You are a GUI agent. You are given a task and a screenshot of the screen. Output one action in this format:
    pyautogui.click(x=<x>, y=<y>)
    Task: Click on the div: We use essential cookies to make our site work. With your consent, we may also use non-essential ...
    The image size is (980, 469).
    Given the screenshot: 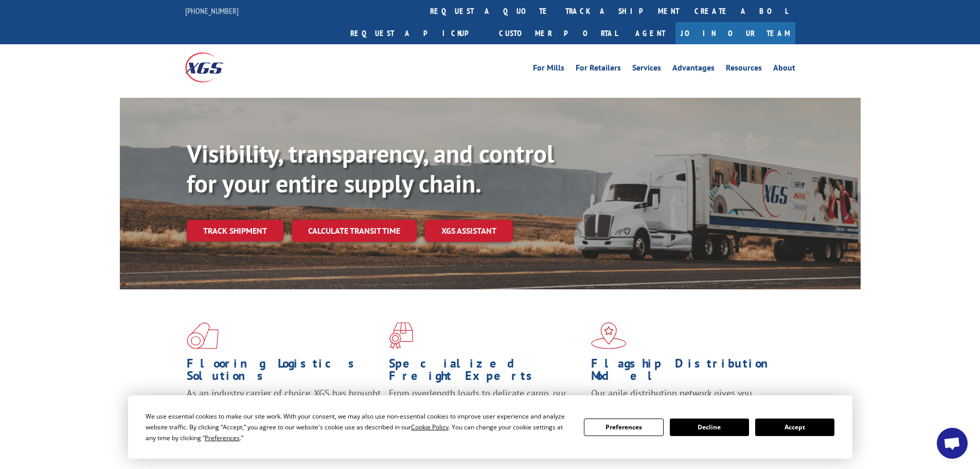 What is the action you would take?
    pyautogui.click(x=358, y=427)
    